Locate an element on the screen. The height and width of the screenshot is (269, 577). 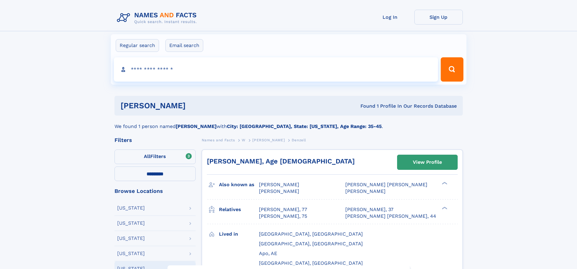
div: View Profile is located at coordinates (427, 162).